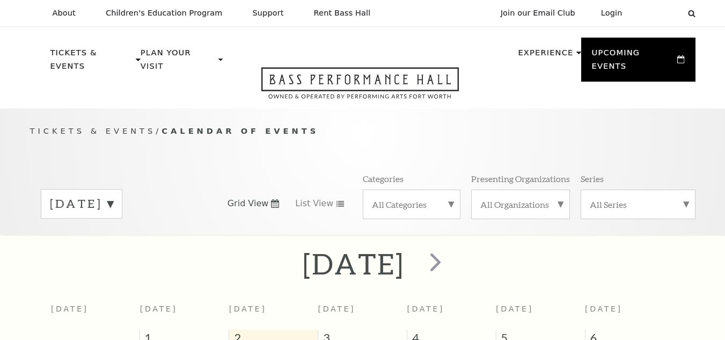 Image resolution: width=725 pixels, height=340 pixels. Describe the element at coordinates (92, 62) in the screenshot. I see `p: Tickets & Events` at that location.